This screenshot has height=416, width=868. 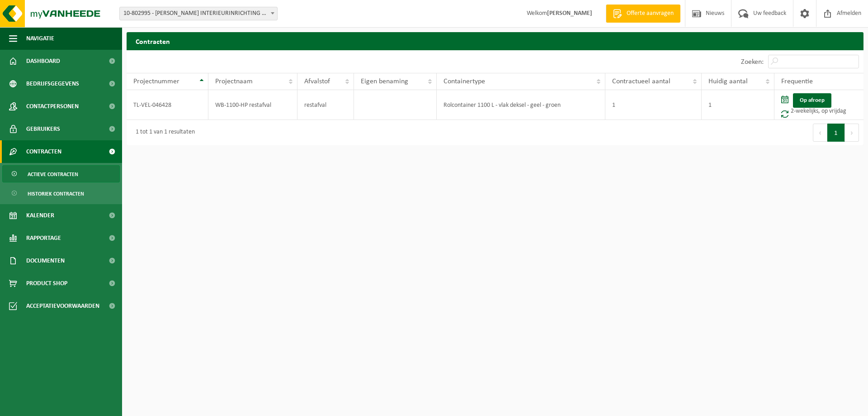 I want to click on h2: Contracten, so click(x=495, y=41).